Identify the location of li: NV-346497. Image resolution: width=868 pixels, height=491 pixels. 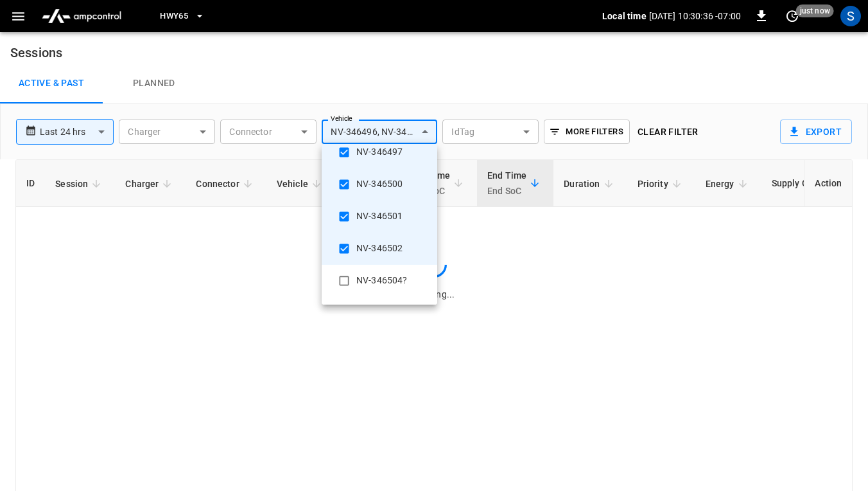
(379, 153).